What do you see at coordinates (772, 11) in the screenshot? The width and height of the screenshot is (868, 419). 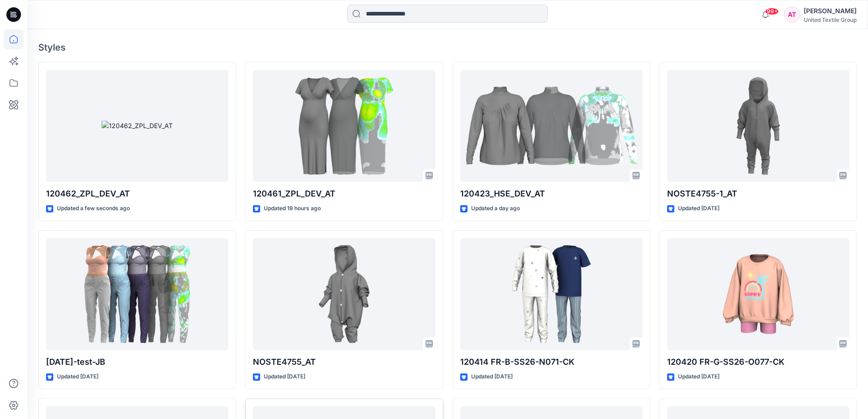 I see `span: 99+` at bounding box center [772, 11].